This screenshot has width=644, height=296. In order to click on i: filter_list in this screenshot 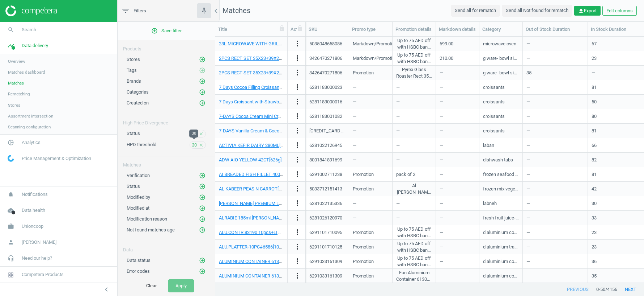, I will do `click(126, 11)`.